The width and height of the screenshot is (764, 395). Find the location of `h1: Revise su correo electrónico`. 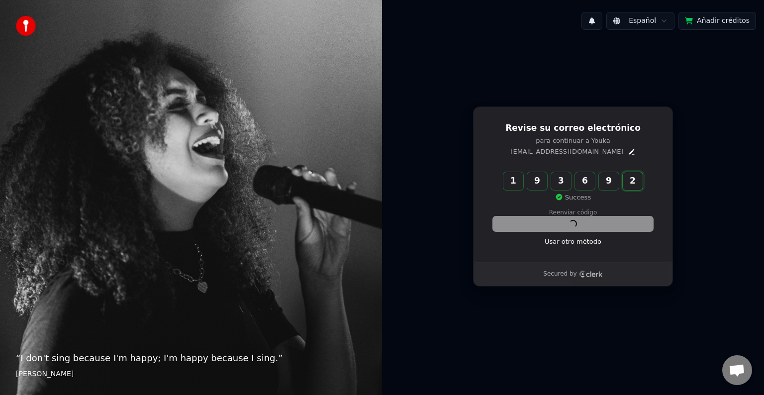

h1: Revise su correo electrónico is located at coordinates (573, 128).